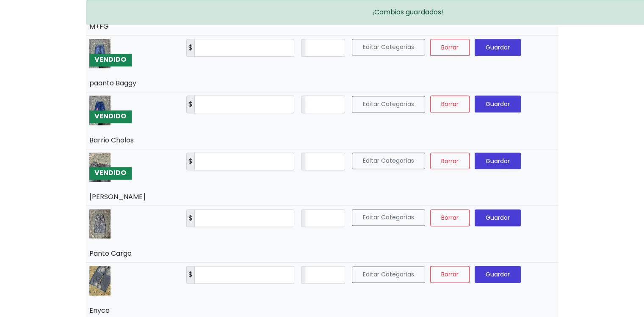 The width and height of the screenshot is (644, 317). I want to click on a: Barrio Cholos, so click(111, 140).